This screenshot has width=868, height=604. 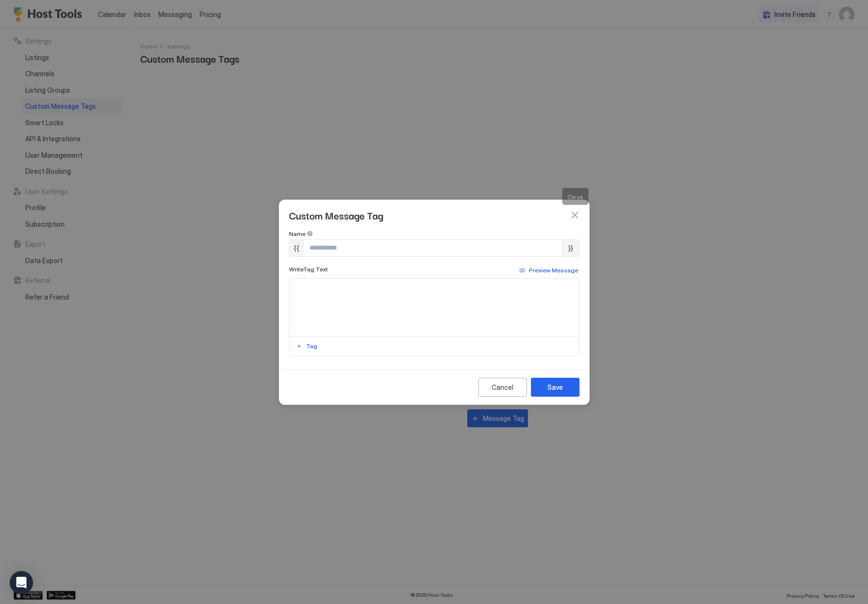 What do you see at coordinates (336, 215) in the screenshot?
I see `span: Custom Message Tag` at bounding box center [336, 215].